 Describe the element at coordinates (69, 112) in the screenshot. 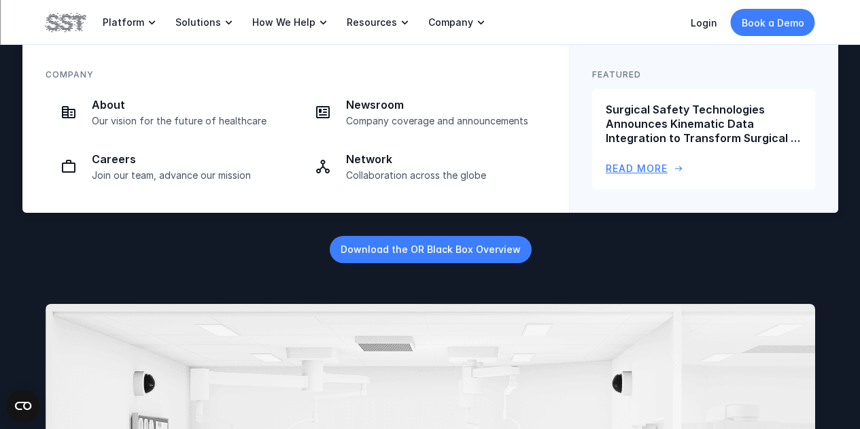

I see `img: Company icon` at that location.